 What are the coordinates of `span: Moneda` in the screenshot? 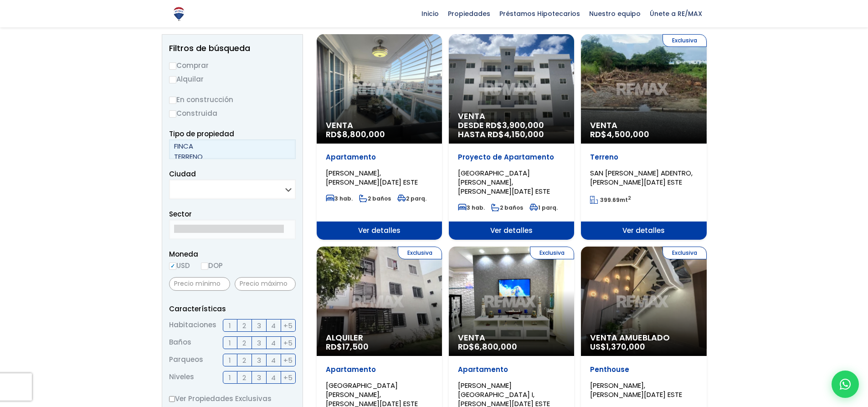 It's located at (232, 254).